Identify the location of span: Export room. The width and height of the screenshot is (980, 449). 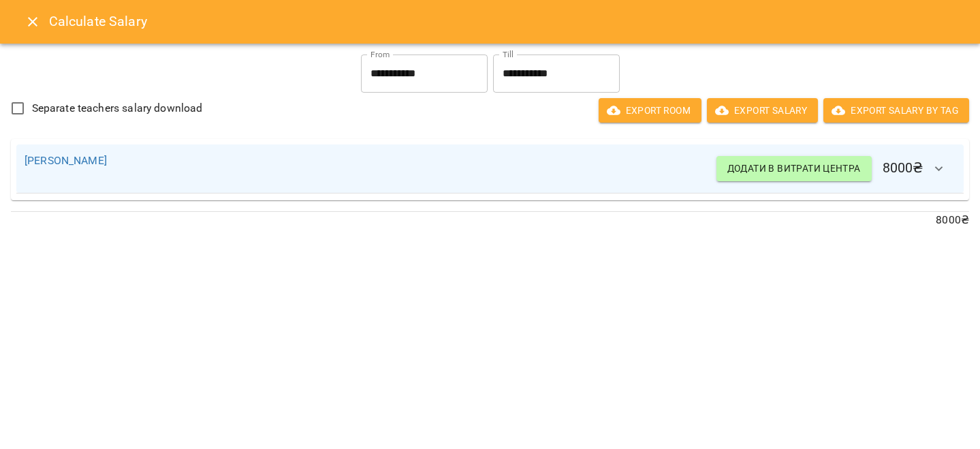
(650, 111).